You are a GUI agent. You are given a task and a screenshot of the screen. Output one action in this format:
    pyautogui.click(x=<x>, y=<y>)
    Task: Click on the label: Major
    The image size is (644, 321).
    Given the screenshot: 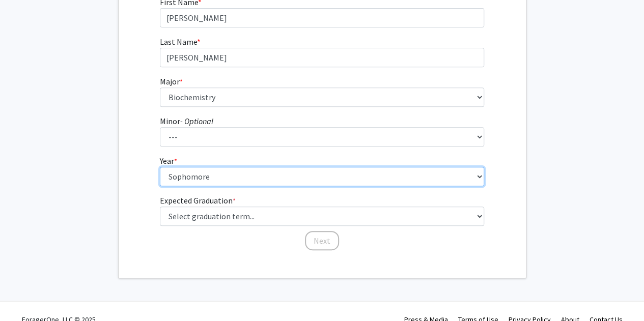 What is the action you would take?
    pyautogui.click(x=171, y=82)
    